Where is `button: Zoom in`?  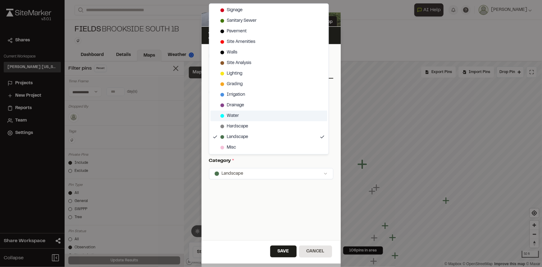
button: Zoom in is located at coordinates (534, 225).